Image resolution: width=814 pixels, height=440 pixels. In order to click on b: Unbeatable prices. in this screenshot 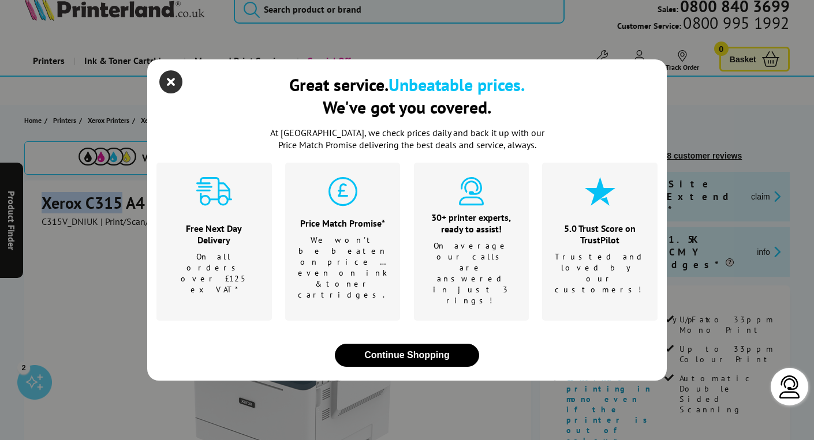, I will do `click(456, 84)`.